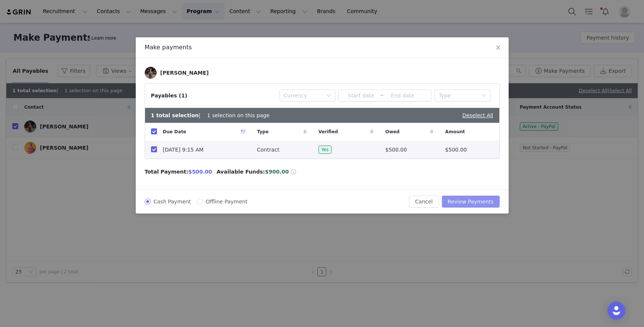 The height and width of the screenshot is (327, 644). Describe the element at coordinates (211, 115) in the screenshot. I see `div: | 1 selection on this page` at that location.